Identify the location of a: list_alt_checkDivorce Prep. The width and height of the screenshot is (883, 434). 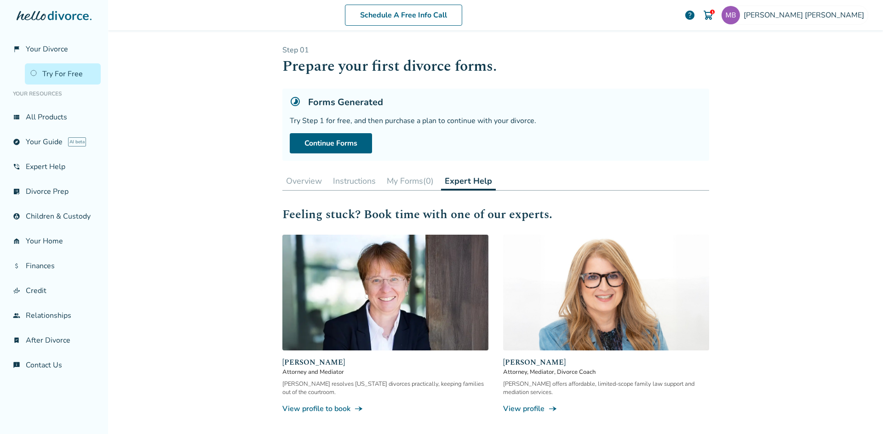
(54, 192).